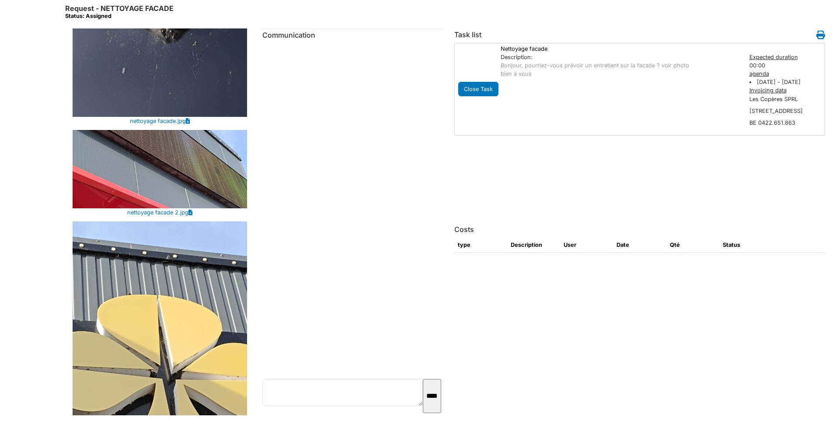 This screenshot has height=421, width=836. I want to click on div: Invoicing data, so click(787, 90).